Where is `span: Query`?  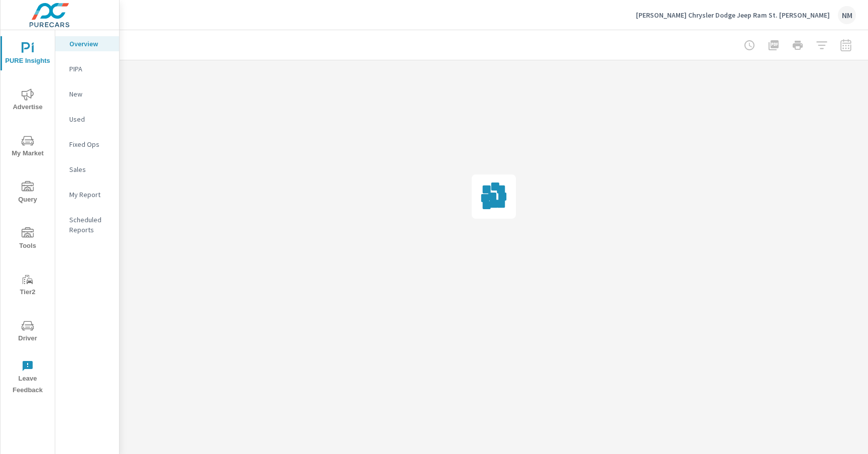
span: Query is located at coordinates (27, 193).